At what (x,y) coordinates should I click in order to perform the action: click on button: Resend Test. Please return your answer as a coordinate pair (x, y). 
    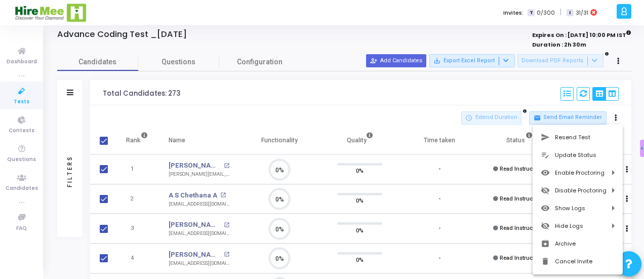
    Looking at the image, I should click on (578, 137).